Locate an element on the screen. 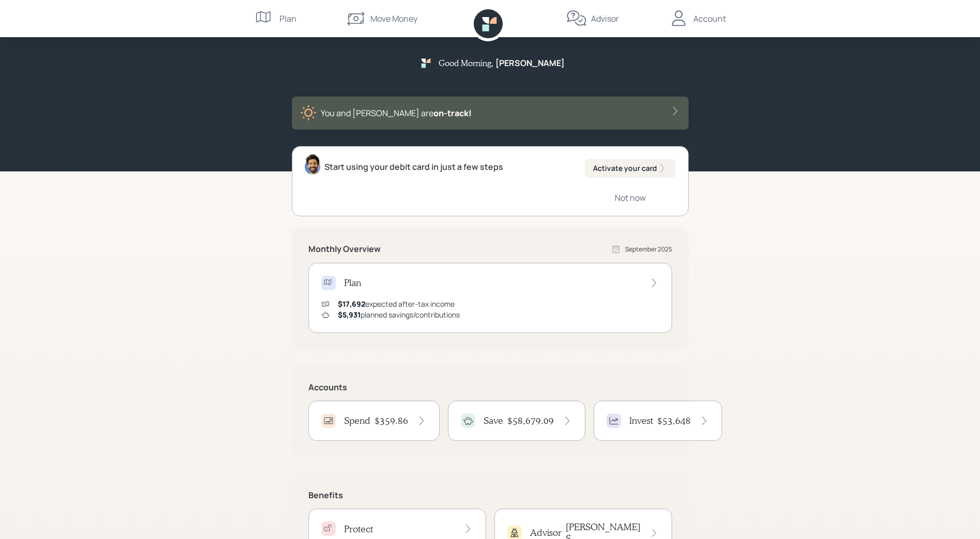  div: expected after-tax income is located at coordinates (396, 304).